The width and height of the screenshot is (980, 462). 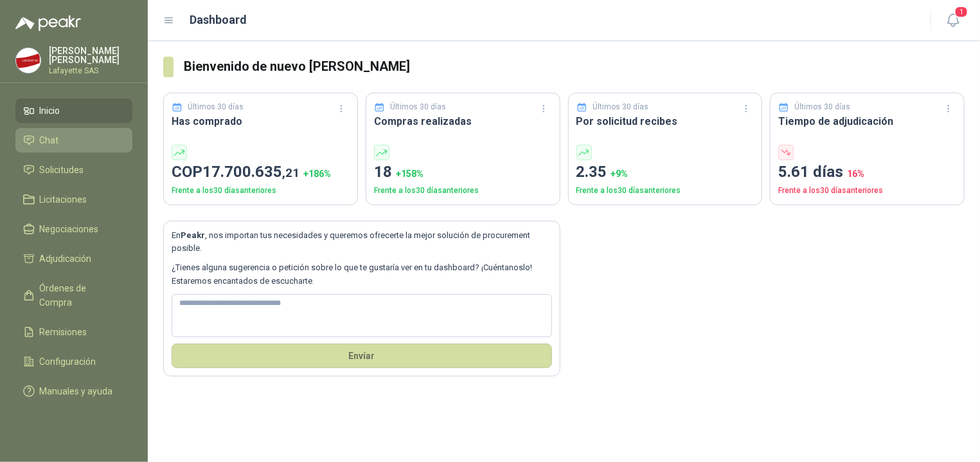 I want to click on span: Licitaciones, so click(x=63, y=200).